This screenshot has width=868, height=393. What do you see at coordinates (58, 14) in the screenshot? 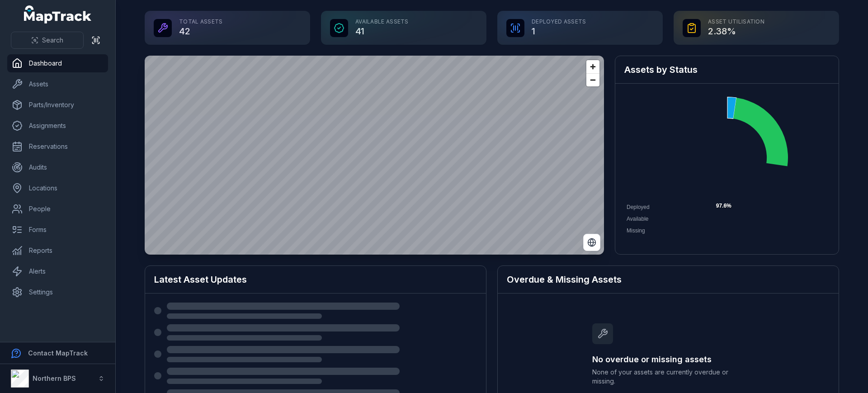
I see `a: MapTrack` at bounding box center [58, 14].